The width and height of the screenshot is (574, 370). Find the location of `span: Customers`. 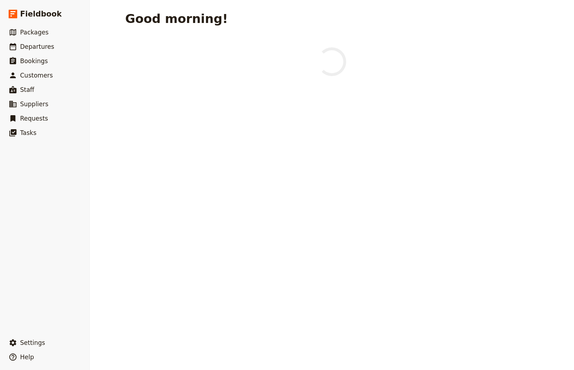

span: Customers is located at coordinates (36, 75).